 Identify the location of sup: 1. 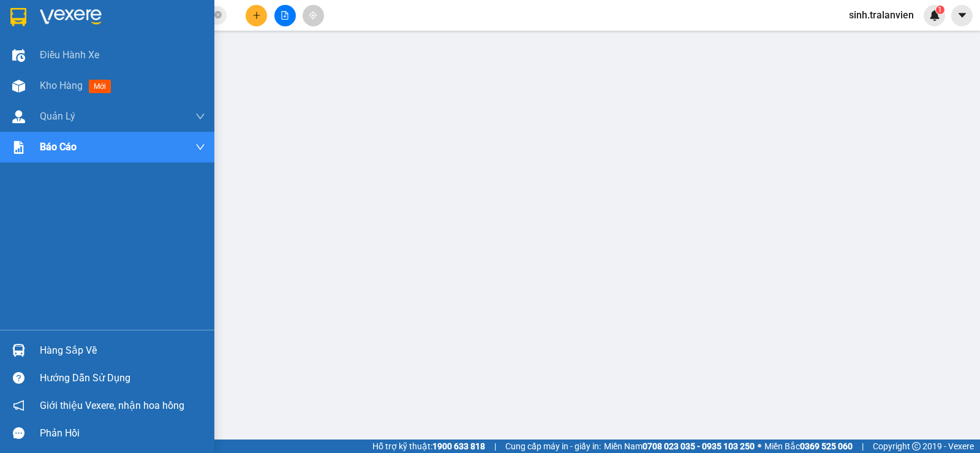
(940, 10).